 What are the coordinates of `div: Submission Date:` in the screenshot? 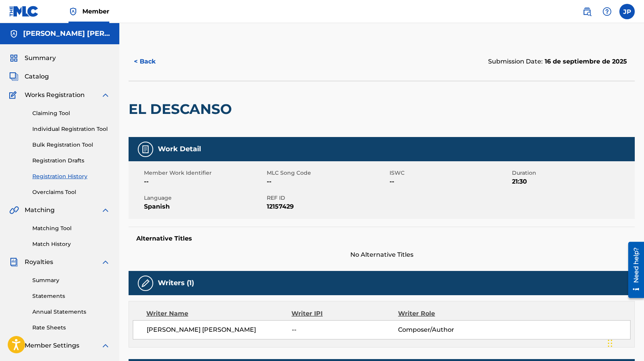 It's located at (557, 61).